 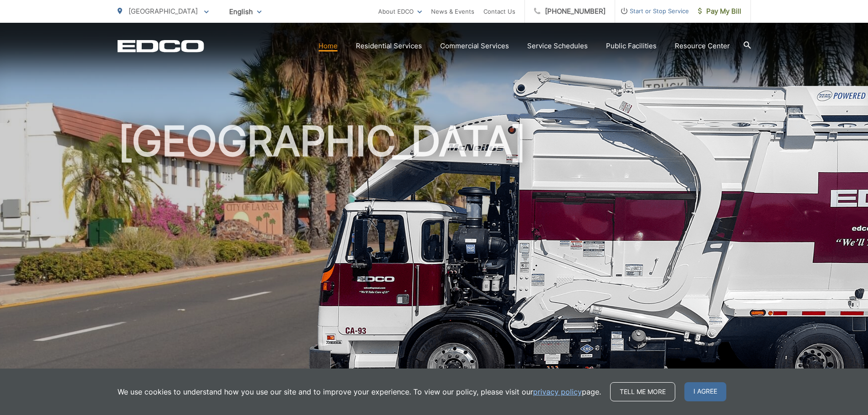 What do you see at coordinates (702, 46) in the screenshot?
I see `a: Resource Center` at bounding box center [702, 46].